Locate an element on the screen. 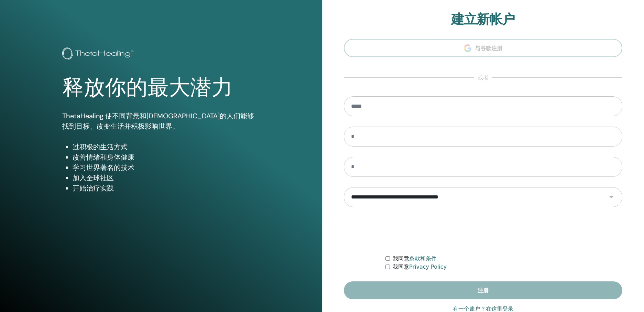 This screenshot has width=644, height=312. h2: 建立新帐户 is located at coordinates (483, 20).